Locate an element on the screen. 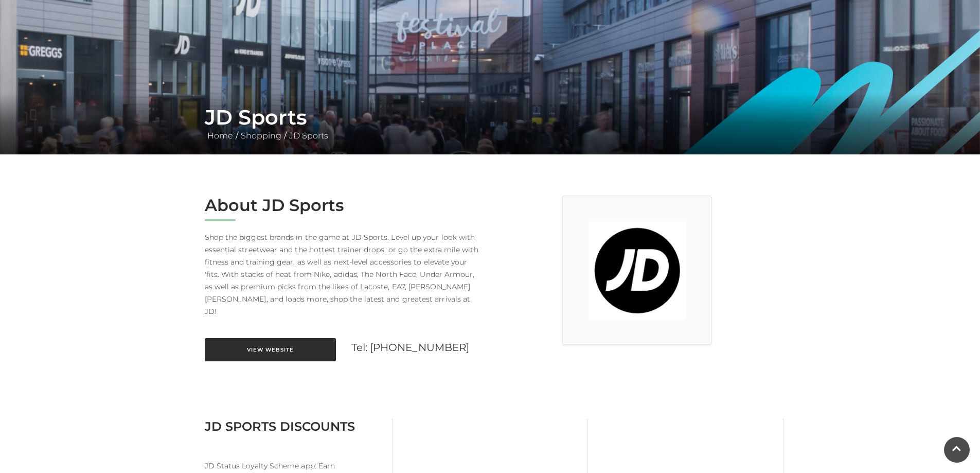  a: Shopping is located at coordinates (261, 135).